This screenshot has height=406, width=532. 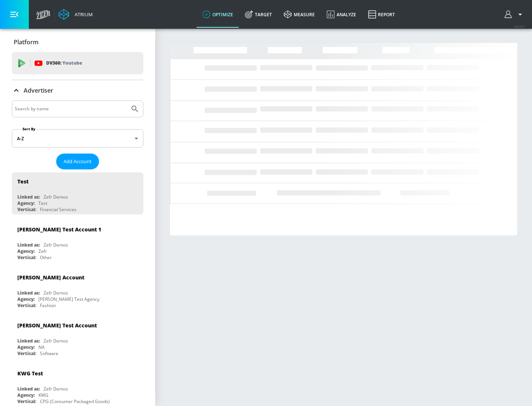 What do you see at coordinates (75, 401) in the screenshot?
I see `div: CPG (Consumer Packaged Goods)` at bounding box center [75, 401].